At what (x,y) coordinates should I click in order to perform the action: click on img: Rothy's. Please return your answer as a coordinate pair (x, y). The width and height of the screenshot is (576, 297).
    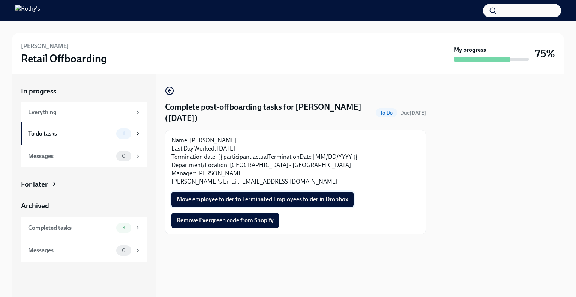
    Looking at the image, I should click on (27, 11).